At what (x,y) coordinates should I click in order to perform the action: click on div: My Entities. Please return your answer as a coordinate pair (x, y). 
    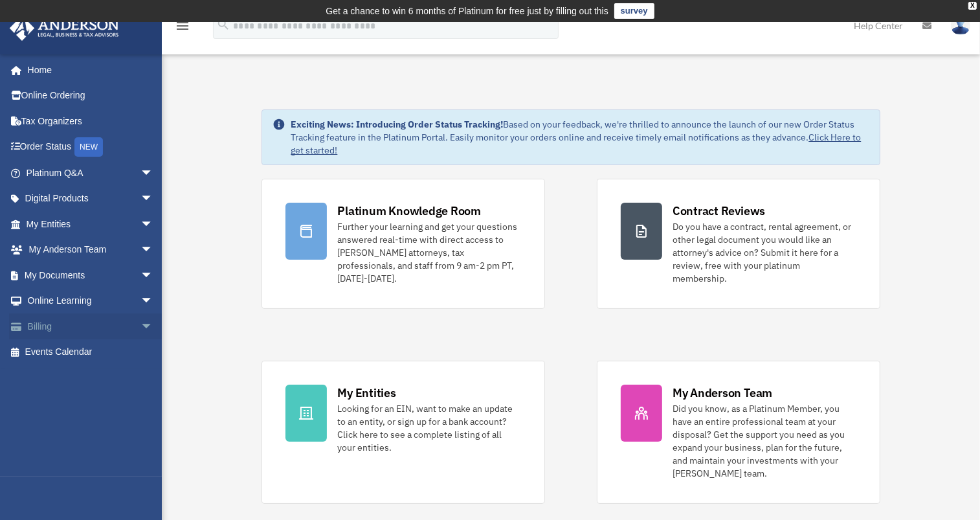
    Looking at the image, I should click on (366, 392).